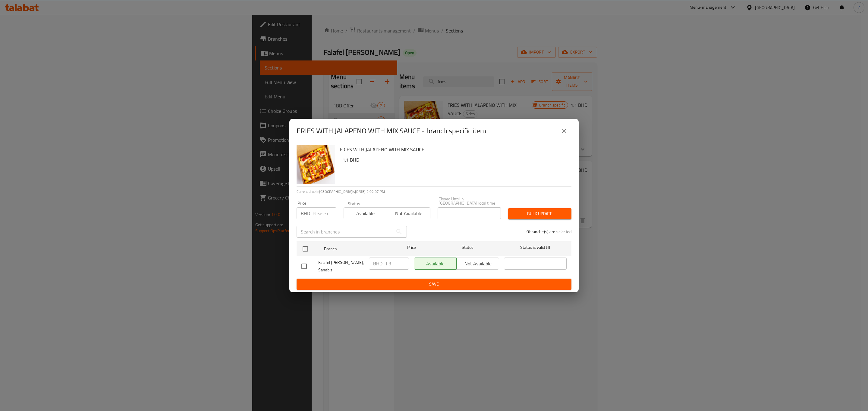 This screenshot has width=868, height=411. I want to click on h6: FRIES WITH JALAPENO WITH MIX SAUCE, so click(454, 150).